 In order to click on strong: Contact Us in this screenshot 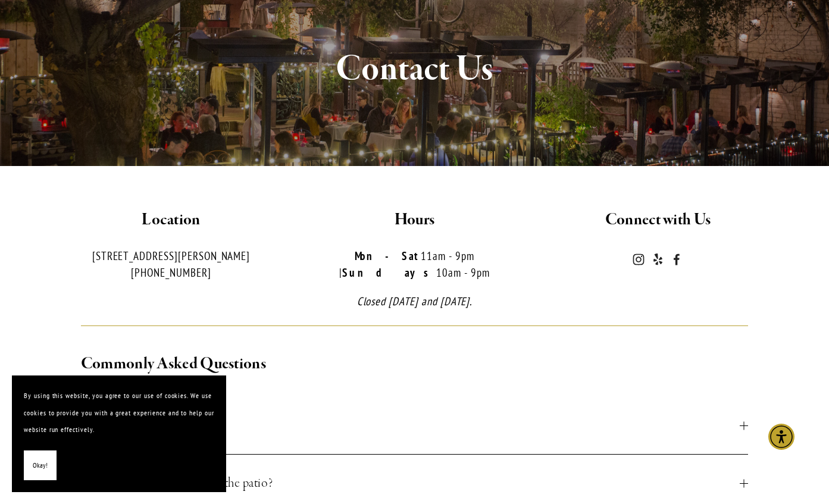, I will do `click(415, 69)`.